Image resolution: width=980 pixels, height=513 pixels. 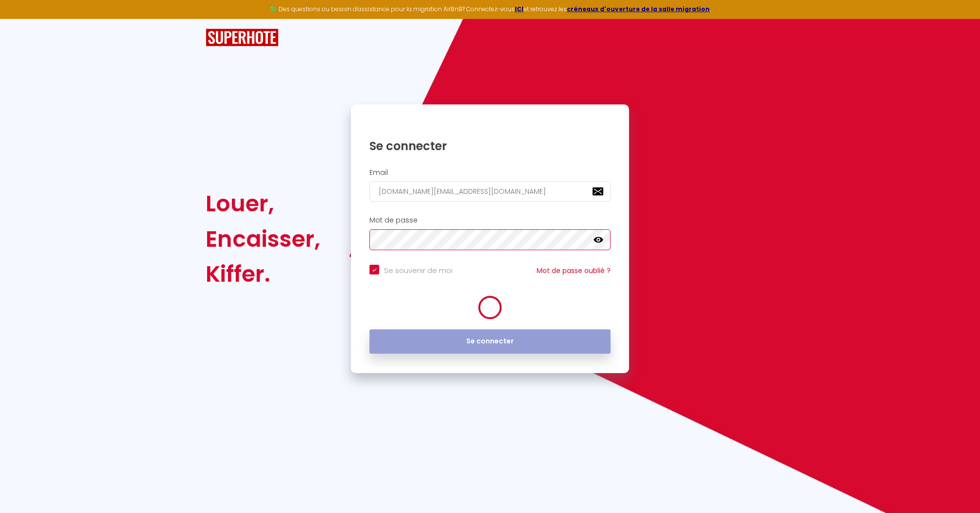 I want to click on div: Encaisser,, so click(x=263, y=239).